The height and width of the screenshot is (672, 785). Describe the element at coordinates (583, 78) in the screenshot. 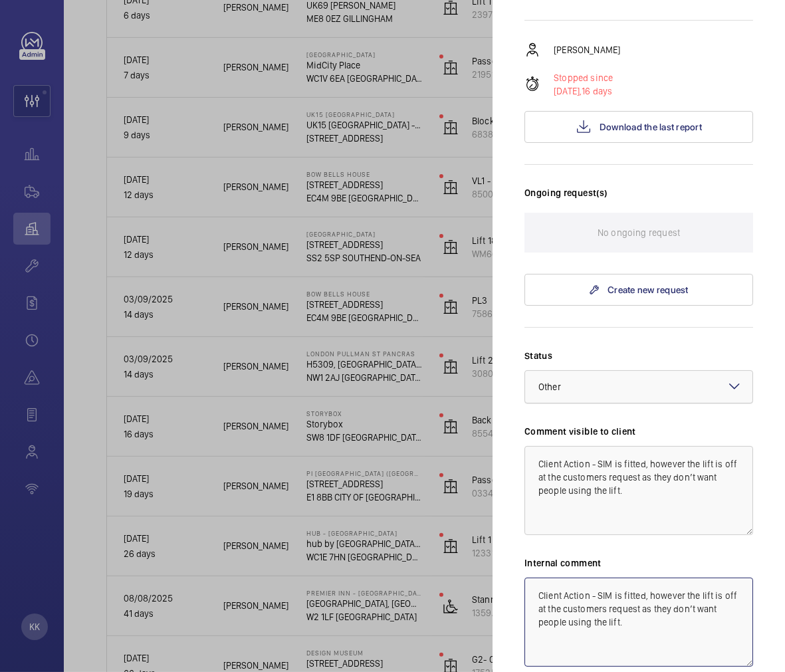

I see `p: Stopped since` at that location.